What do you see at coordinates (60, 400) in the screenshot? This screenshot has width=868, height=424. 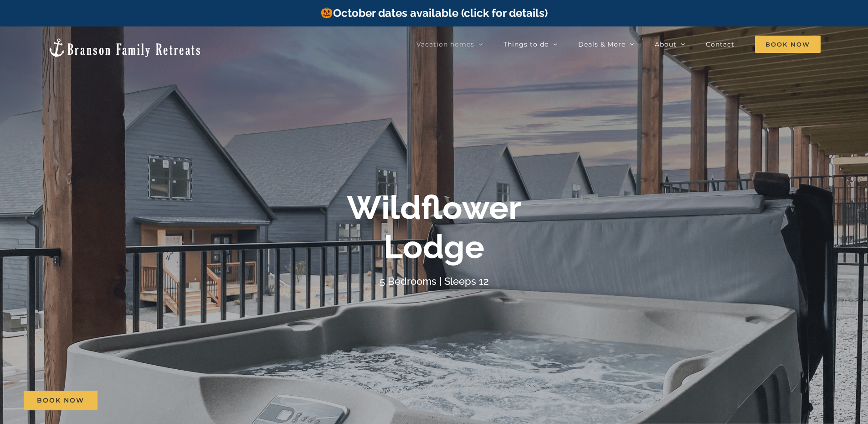 I see `a: Book Now` at bounding box center [60, 400].